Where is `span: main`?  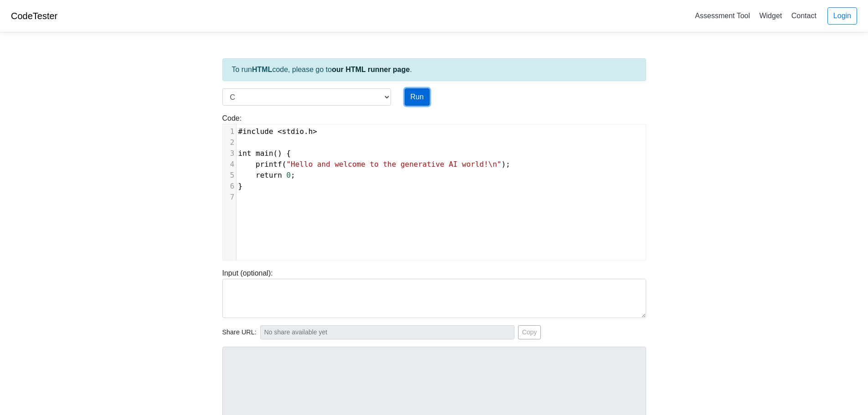
span: main is located at coordinates (264, 153).